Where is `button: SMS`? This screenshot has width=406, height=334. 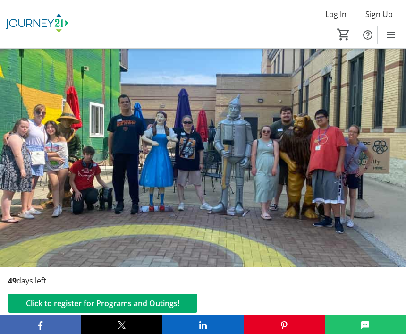
button: SMS is located at coordinates (366, 325).